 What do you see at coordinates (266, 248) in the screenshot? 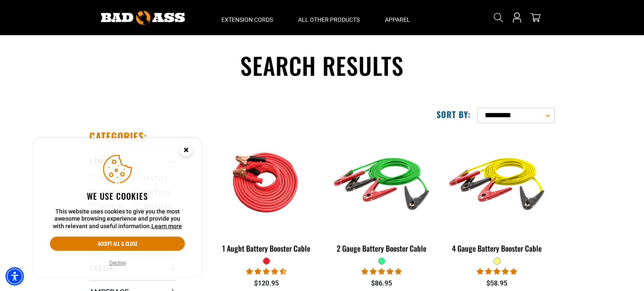
I see `div: 1 Aught Battery Booster Cable` at bounding box center [266, 248].